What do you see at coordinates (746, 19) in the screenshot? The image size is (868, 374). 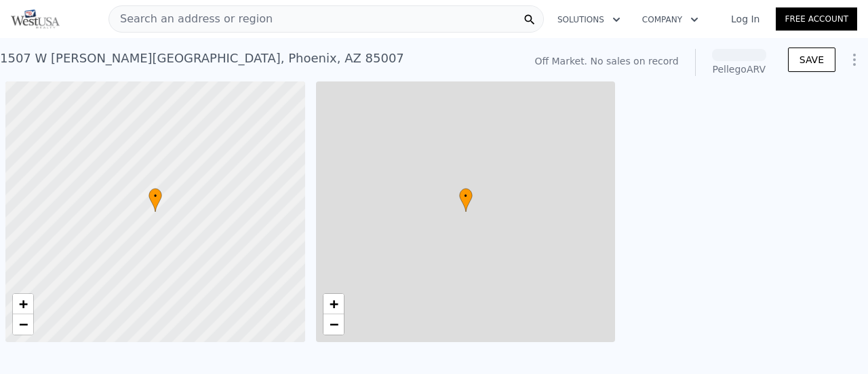 I see `a: Log In` at bounding box center [746, 19].